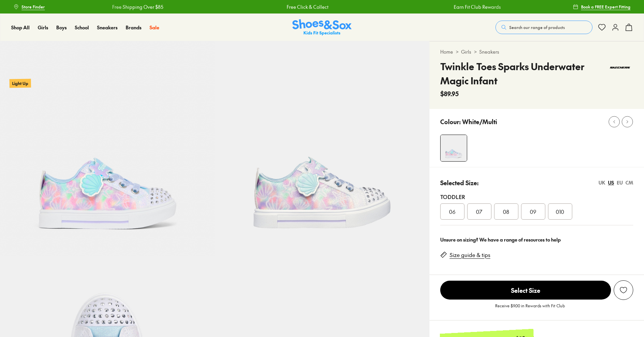 This screenshot has width=644, height=337. What do you see at coordinates (454, 148) in the screenshot?
I see `img: 4-561812_1` at bounding box center [454, 148].